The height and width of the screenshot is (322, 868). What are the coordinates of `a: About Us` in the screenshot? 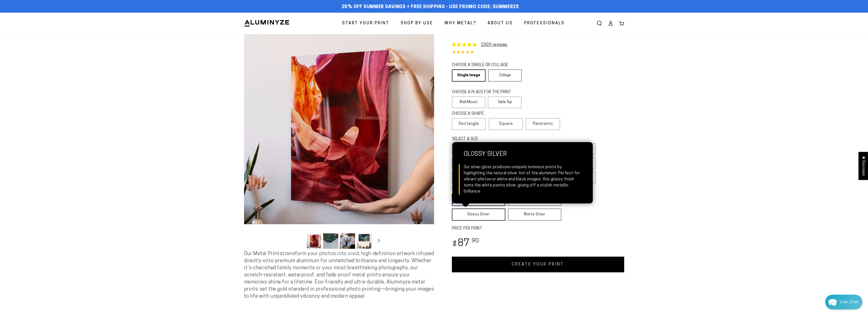 It's located at (500, 23).